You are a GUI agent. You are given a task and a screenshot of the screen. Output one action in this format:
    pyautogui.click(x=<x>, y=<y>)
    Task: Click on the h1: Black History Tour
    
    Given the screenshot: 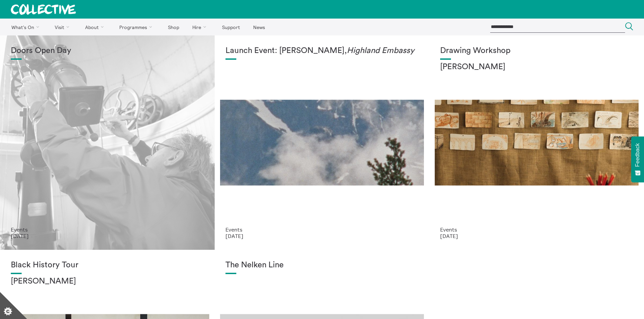 What is the action you would take?
    pyautogui.click(x=107, y=265)
    